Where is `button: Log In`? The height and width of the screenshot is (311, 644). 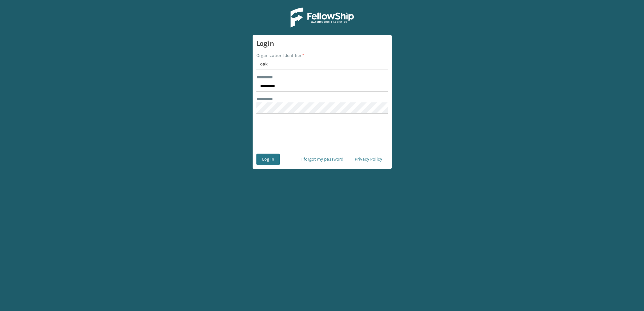
button: Log In is located at coordinates (268, 159).